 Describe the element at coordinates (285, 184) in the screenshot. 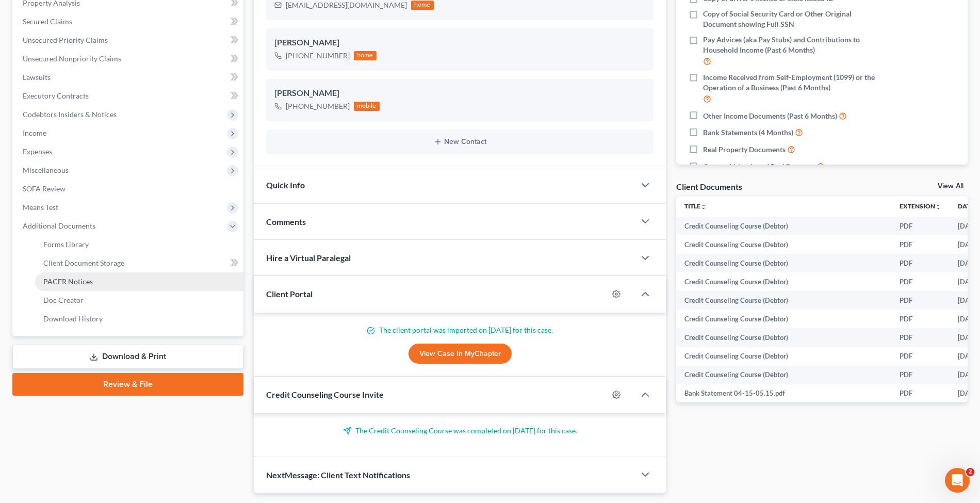

I see `span: Quick Info` at that location.